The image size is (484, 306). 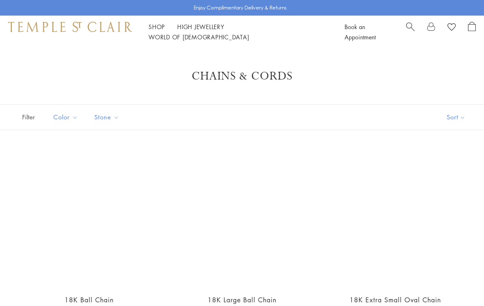 I want to click on a: Search, so click(x=410, y=32).